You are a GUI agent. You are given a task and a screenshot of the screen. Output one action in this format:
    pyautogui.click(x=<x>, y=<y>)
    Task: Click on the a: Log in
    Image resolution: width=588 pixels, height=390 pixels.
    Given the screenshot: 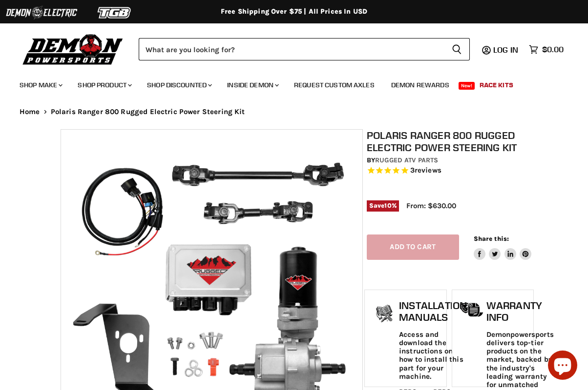 What is the action you would take?
    pyautogui.click(x=506, y=50)
    